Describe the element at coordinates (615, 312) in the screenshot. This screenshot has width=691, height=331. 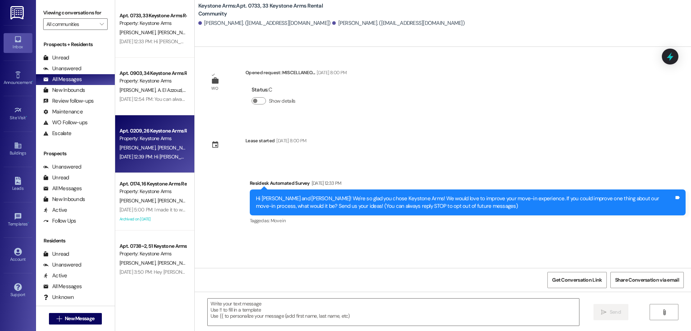
I see `span: Send` at that location.